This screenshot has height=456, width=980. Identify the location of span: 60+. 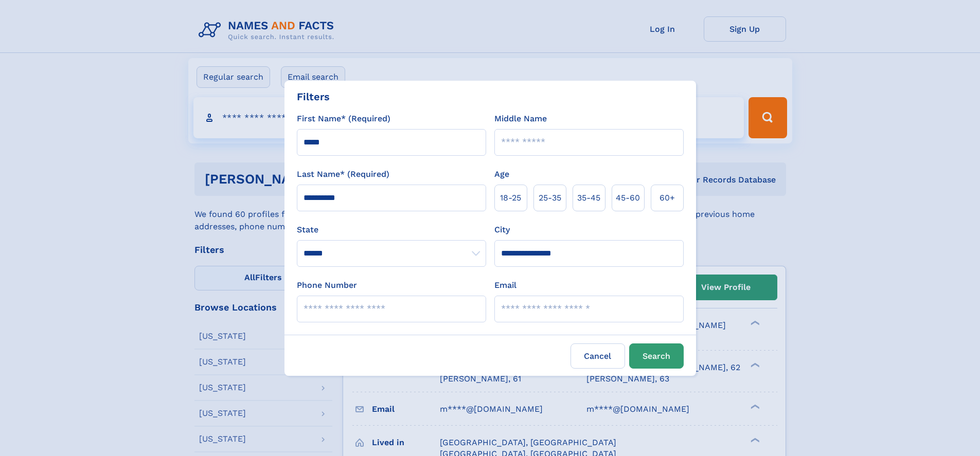
(667, 198).